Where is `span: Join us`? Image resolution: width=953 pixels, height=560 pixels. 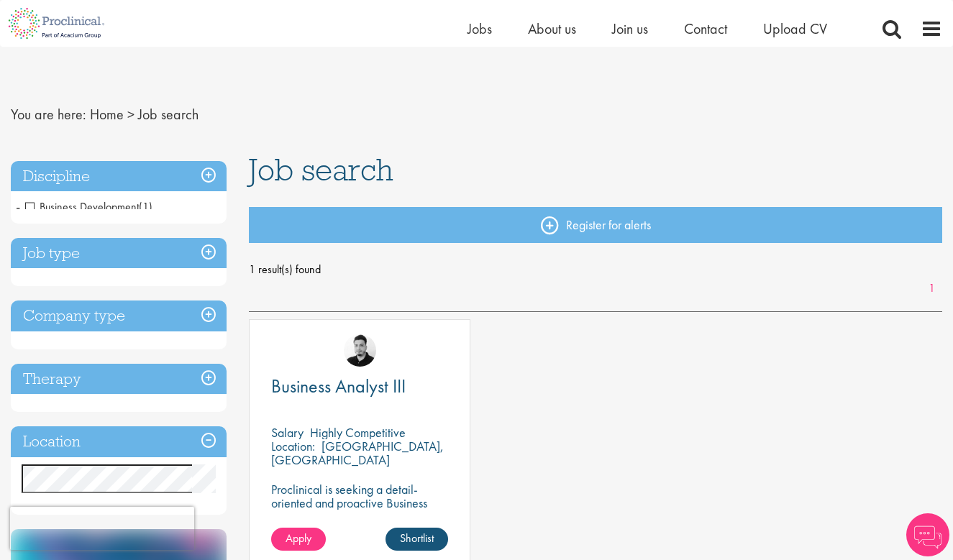 span: Join us is located at coordinates (630, 29).